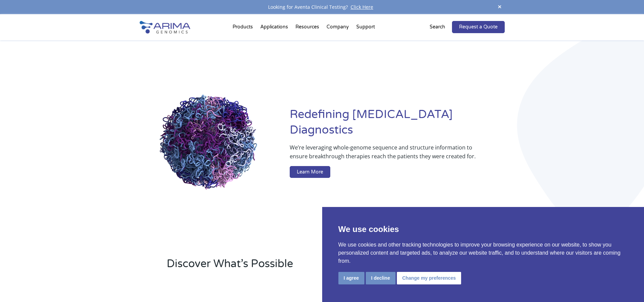  I want to click on p: Search, so click(437, 27).